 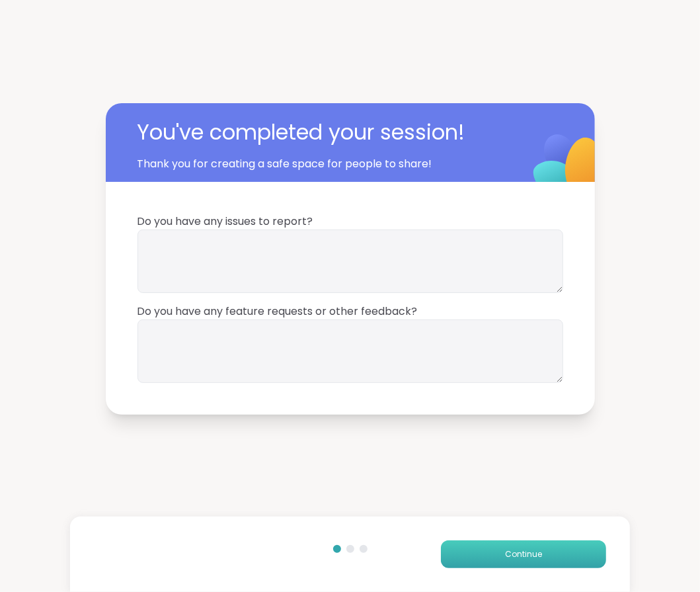 What do you see at coordinates (350, 222) in the screenshot?
I see `span: Do you have any issues to report?` at bounding box center [350, 222].